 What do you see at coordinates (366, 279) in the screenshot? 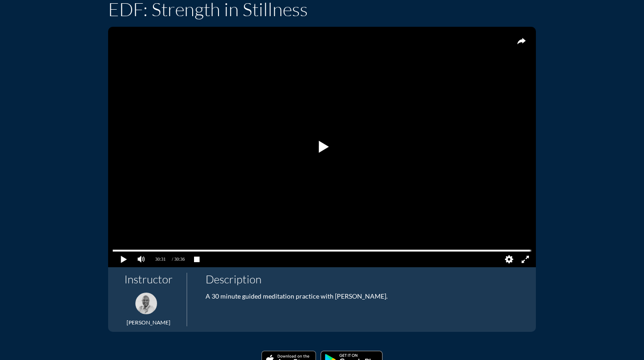
I see `h4: Description` at bounding box center [366, 279].